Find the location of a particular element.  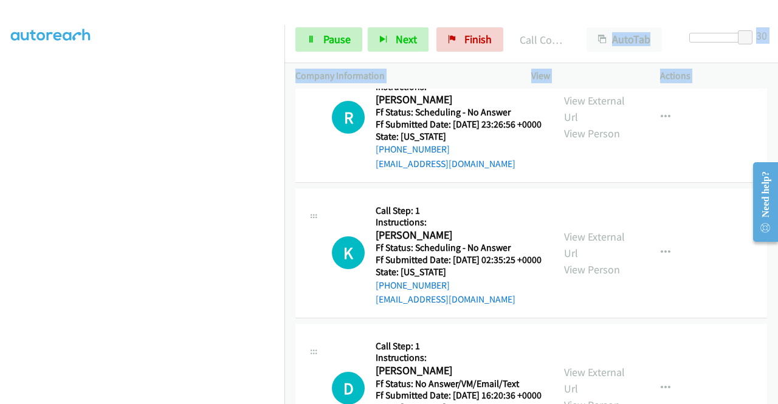

h5: Ff Status: No Answer/VM/Email/Text is located at coordinates (458, 384).